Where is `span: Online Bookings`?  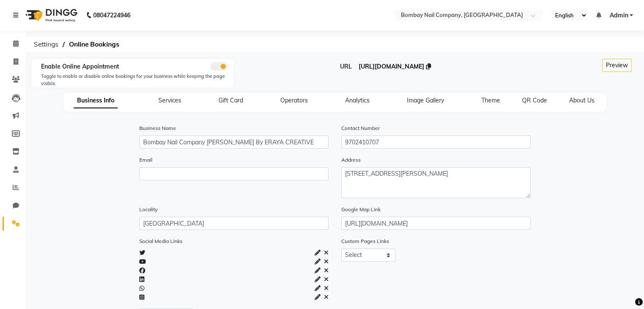 span: Online Bookings is located at coordinates (94, 45).